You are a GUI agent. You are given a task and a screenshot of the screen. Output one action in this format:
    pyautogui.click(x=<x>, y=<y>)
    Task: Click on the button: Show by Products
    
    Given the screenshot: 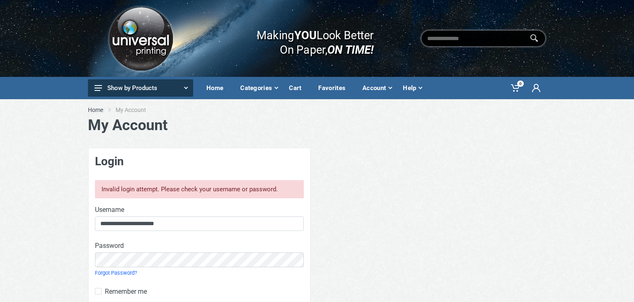 What is the action you would take?
    pyautogui.click(x=140, y=88)
    